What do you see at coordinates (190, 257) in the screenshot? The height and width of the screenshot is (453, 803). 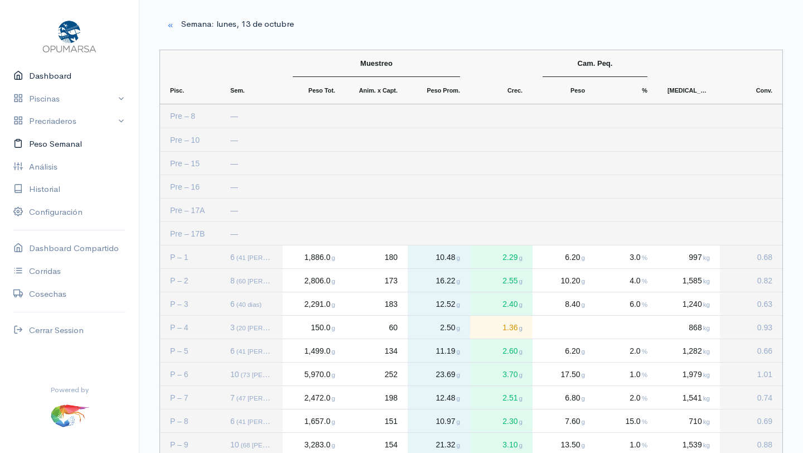 I see `div: P – 1` at bounding box center [190, 257].